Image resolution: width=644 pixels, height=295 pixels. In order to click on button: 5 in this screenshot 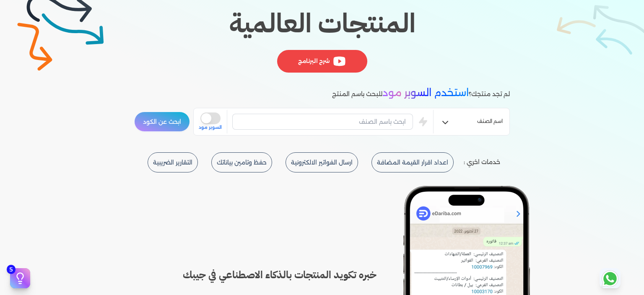, I will do `click(20, 279)`.